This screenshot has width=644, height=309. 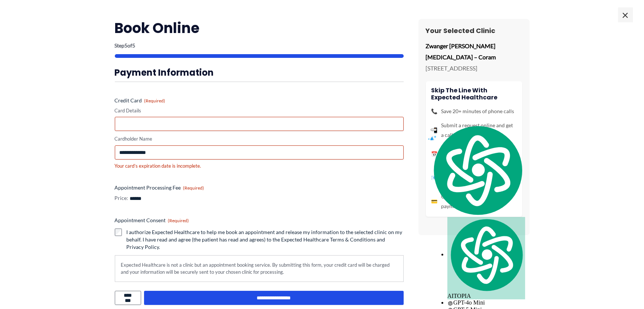 I want to click on legend: Appointment Consent, so click(x=152, y=220).